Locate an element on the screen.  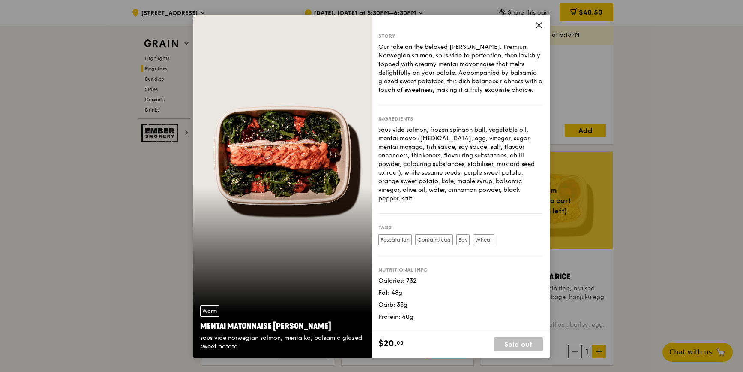
label: Wheat is located at coordinates (483, 240).